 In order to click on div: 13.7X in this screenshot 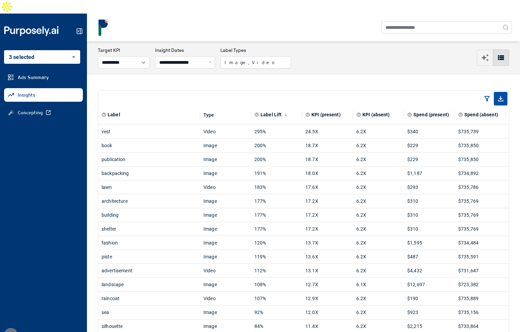, I will do `click(327, 243)`.